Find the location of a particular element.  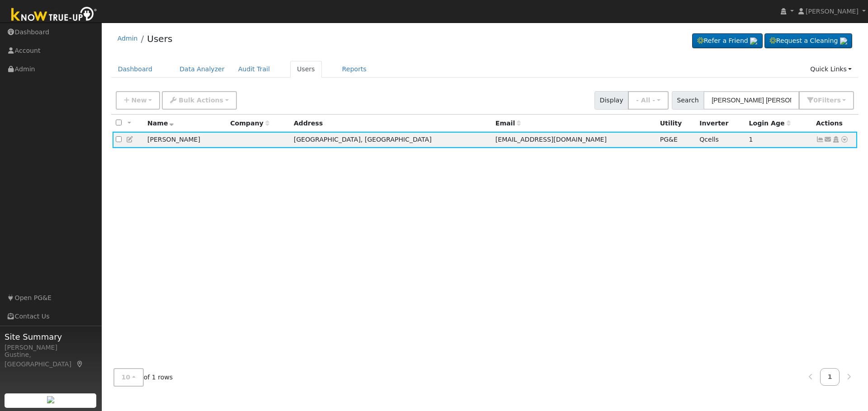

button: New is located at coordinates (138, 101).